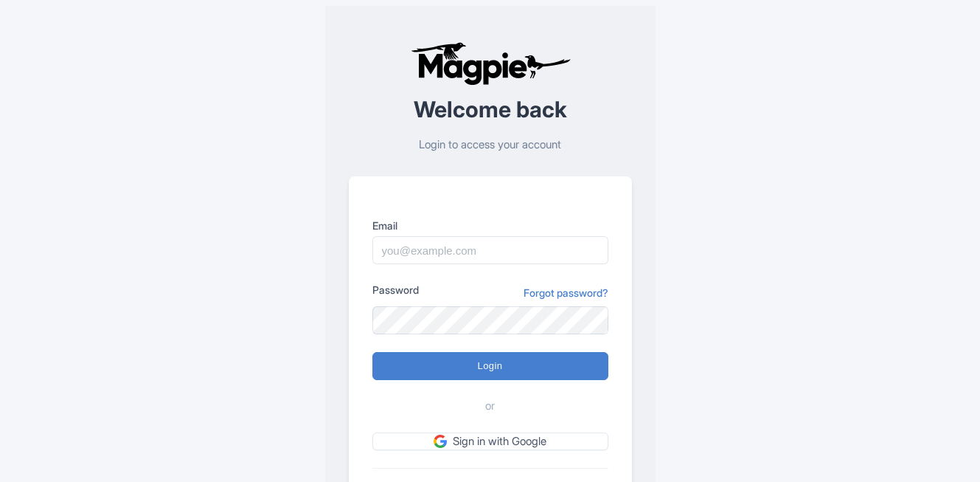  What do you see at coordinates (566, 292) in the screenshot?
I see `a: Forgot password?` at bounding box center [566, 292].